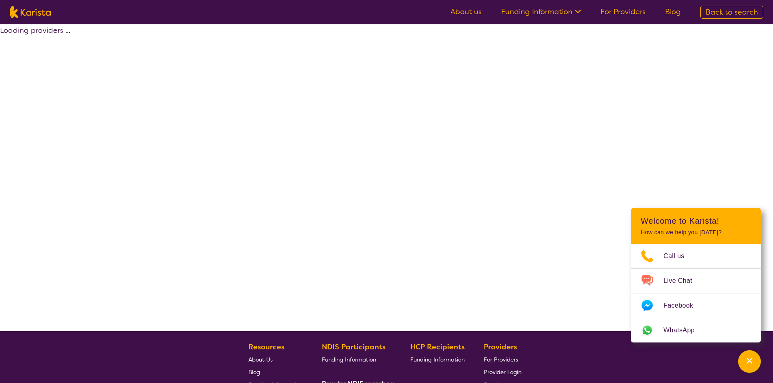 Image resolution: width=773 pixels, height=383 pixels. I want to click on span: Blog, so click(254, 372).